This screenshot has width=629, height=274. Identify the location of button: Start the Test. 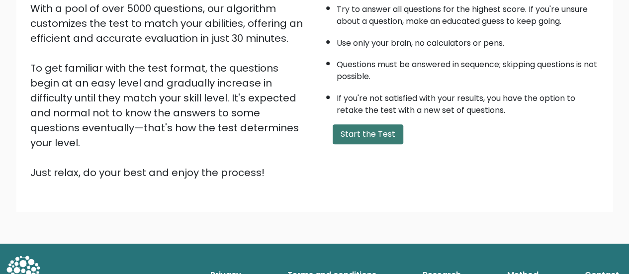
(368, 134).